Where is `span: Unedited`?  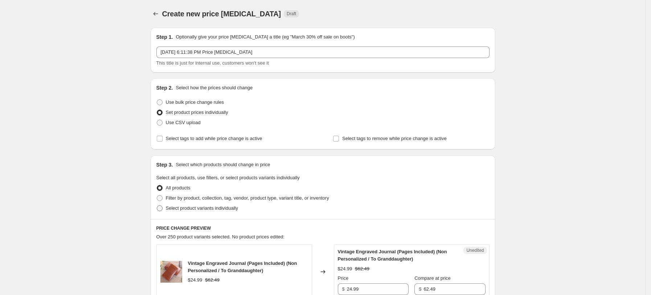 span: Unedited is located at coordinates (475, 250).